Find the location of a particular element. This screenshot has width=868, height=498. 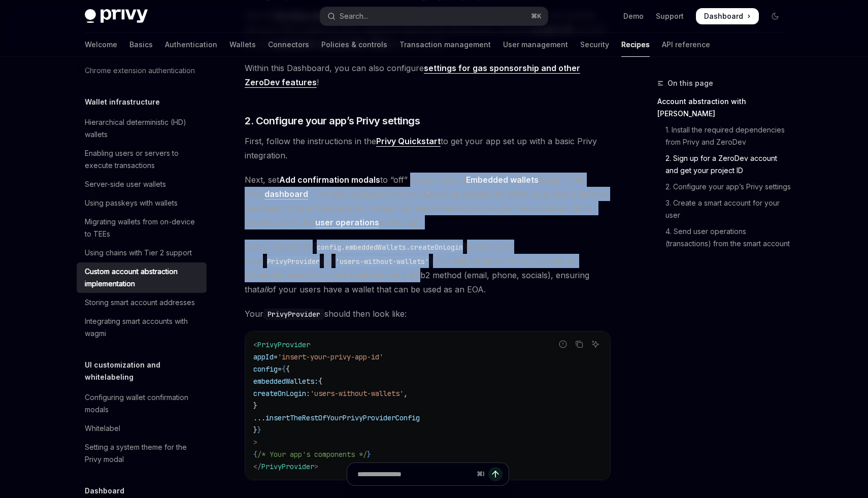

a: Storing smart account addresses is located at coordinates (142, 302).